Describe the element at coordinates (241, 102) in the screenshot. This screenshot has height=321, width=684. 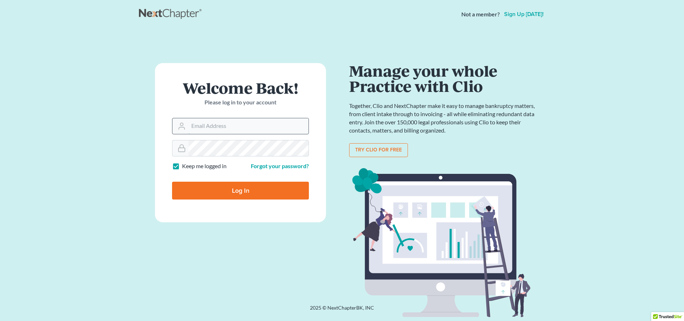
I see `p: Please log in to your account` at that location.